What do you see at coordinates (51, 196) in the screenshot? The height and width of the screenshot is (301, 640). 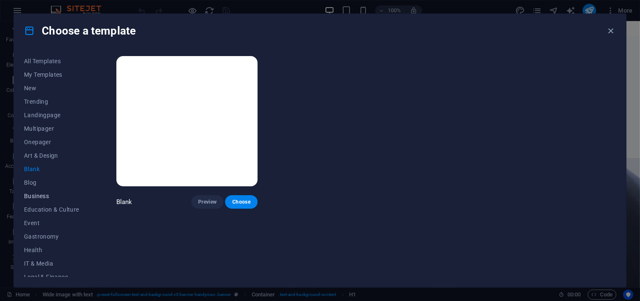 I see `button: Business` at bounding box center [51, 196].